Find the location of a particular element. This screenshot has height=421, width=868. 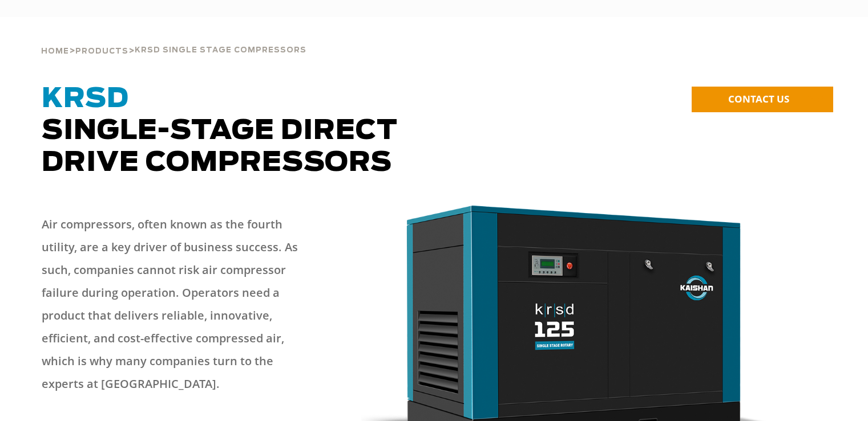

a: Products is located at coordinates (101, 51).